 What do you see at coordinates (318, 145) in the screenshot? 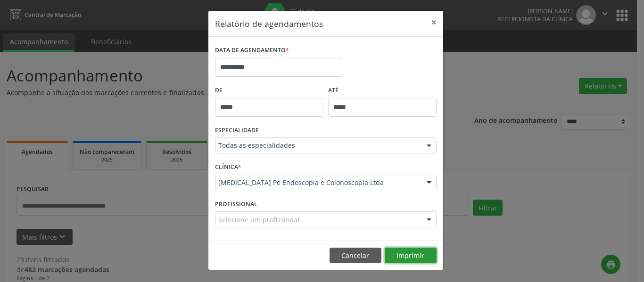
I see `span: Todas as especialidades` at bounding box center [318, 145].